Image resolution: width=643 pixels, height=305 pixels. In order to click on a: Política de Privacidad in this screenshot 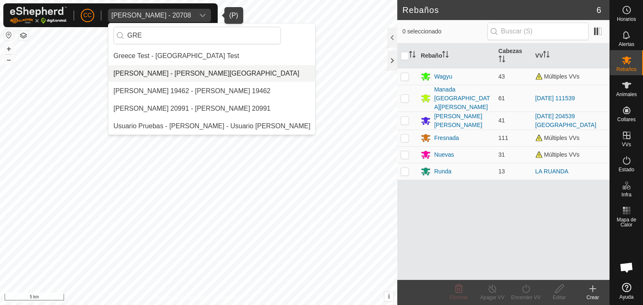, I will do `click(179, 298)`.